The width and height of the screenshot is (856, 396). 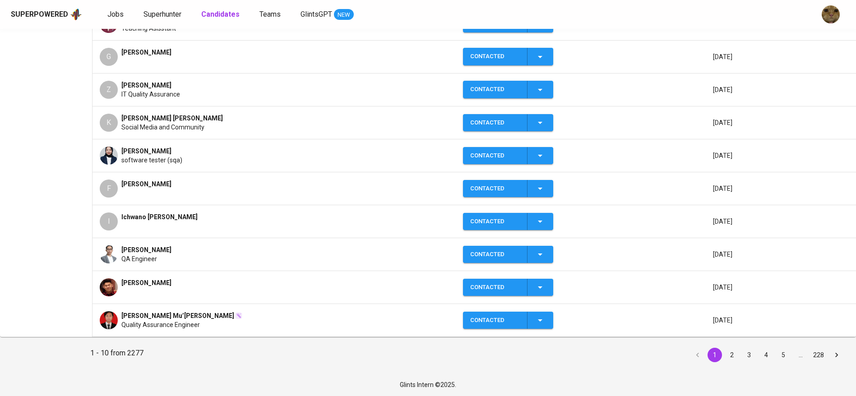 What do you see at coordinates (239, 316) in the screenshot?
I see `img: magic_wand.svg` at bounding box center [239, 316].